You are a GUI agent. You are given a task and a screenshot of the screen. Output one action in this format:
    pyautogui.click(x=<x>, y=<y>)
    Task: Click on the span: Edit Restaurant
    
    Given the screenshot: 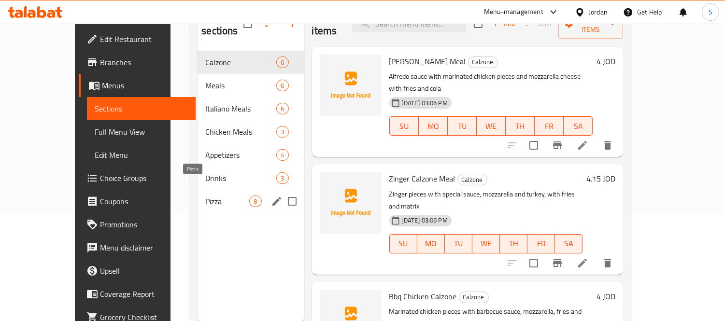 What is the action you would take?
    pyautogui.click(x=144, y=39)
    